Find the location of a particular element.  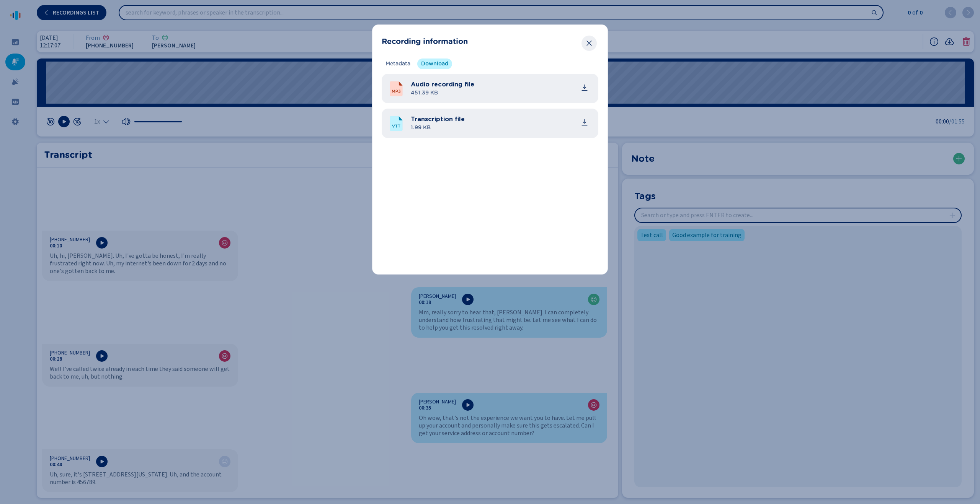

div: transcription_20250429_12177_+17742494495-AlexaGray.vtt.txt is located at coordinates (501, 123).